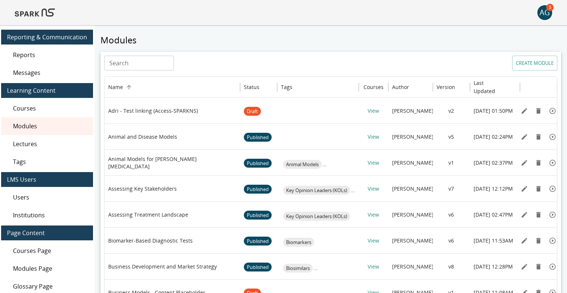 This screenshot has width=567, height=293. I want to click on div: Users, so click(47, 197).